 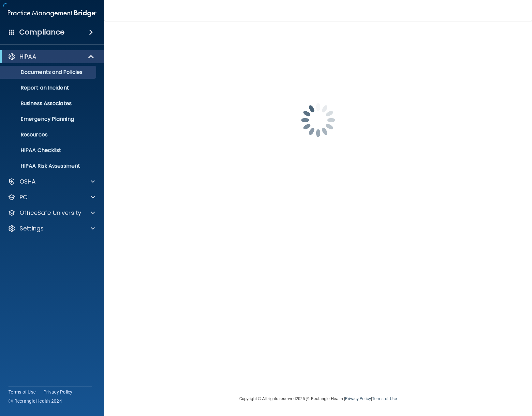 I want to click on p: HIPAA Checklist, so click(x=48, y=151).